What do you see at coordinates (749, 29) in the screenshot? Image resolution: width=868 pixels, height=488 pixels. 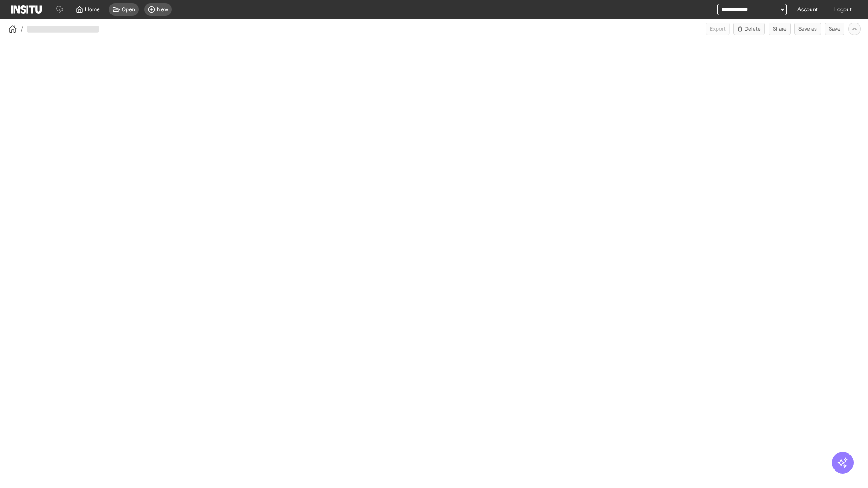 I see `button: Delete` at bounding box center [749, 29].